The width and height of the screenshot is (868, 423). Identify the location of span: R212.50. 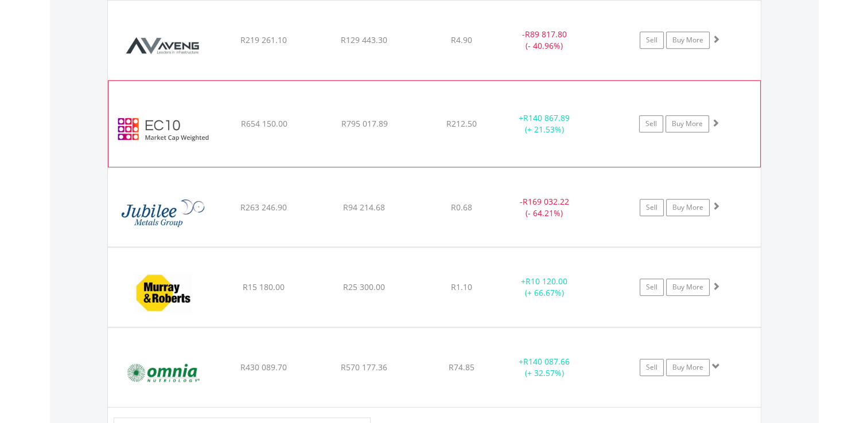
(461, 123).